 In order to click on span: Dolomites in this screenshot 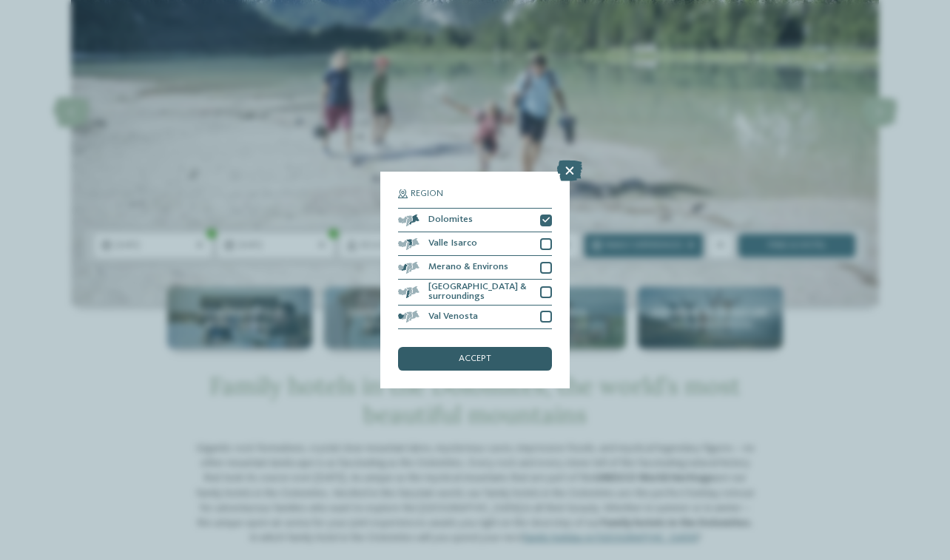, I will do `click(451, 220)`.